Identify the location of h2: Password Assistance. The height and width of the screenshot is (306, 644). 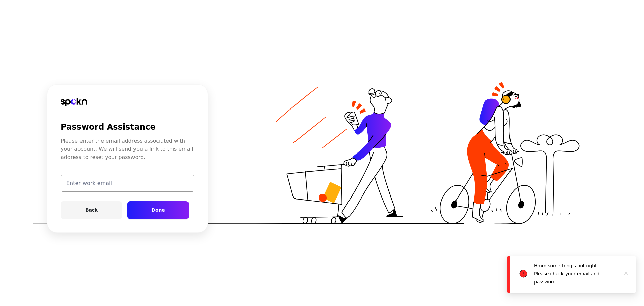
(108, 127).